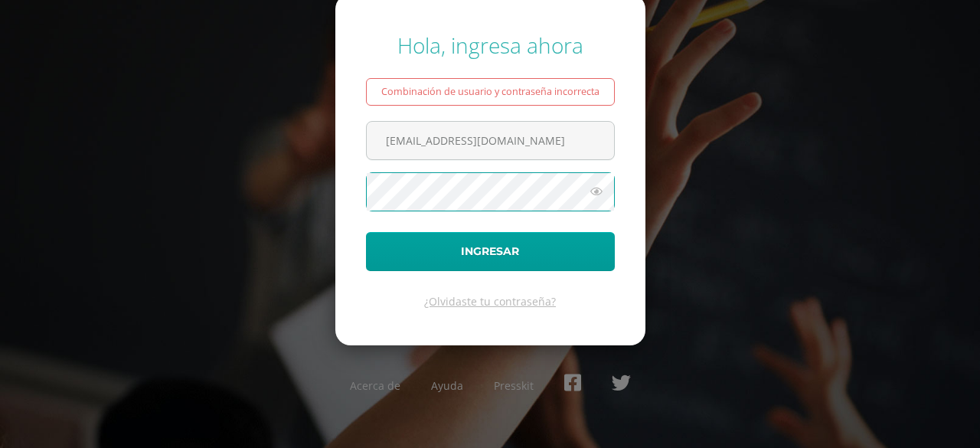 The width and height of the screenshot is (980, 448). Describe the element at coordinates (513, 386) in the screenshot. I see `a: Presskit` at that location.